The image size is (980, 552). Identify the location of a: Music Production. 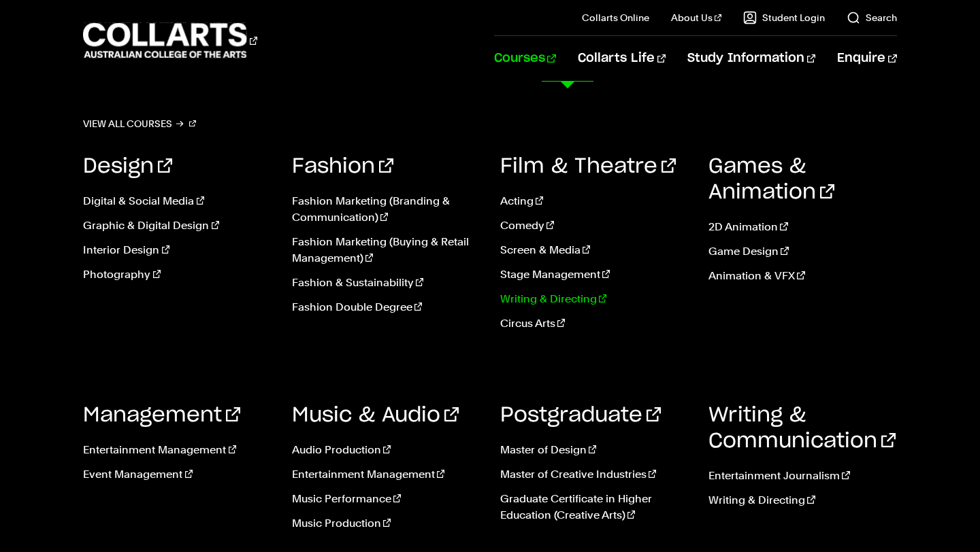
(386, 524).